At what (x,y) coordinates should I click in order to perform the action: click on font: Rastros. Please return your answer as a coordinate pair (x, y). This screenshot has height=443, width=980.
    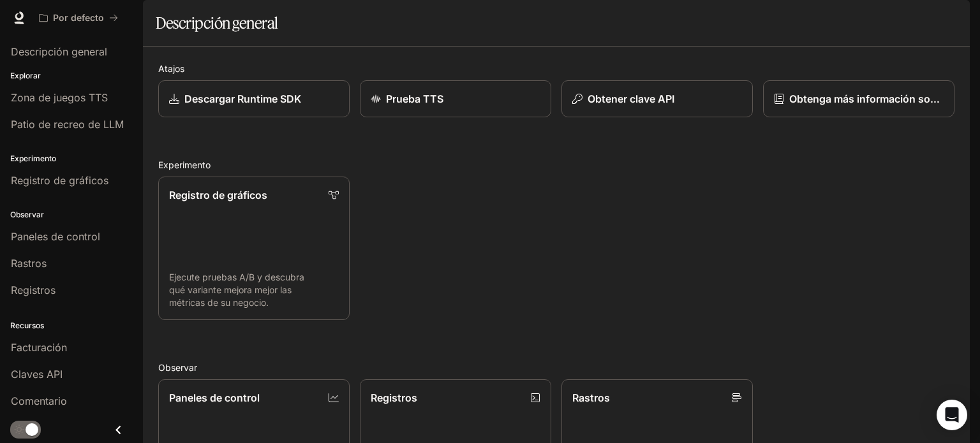
    Looking at the image, I should click on (591, 398).